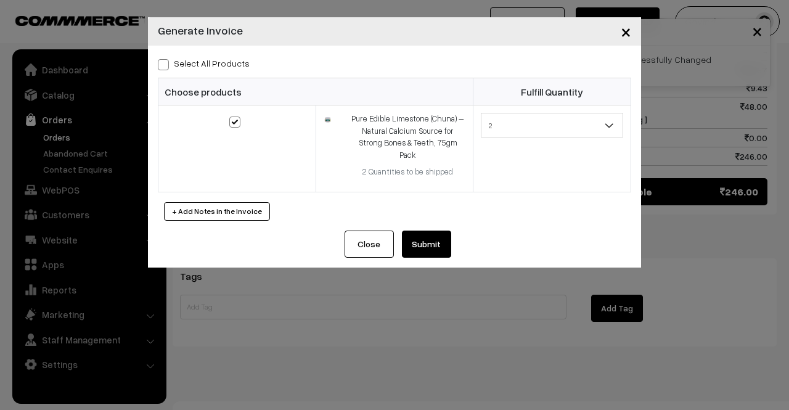  Describe the element at coordinates (407, 172) in the screenshot. I see `div: 2 Quantities to be shipped` at that location.